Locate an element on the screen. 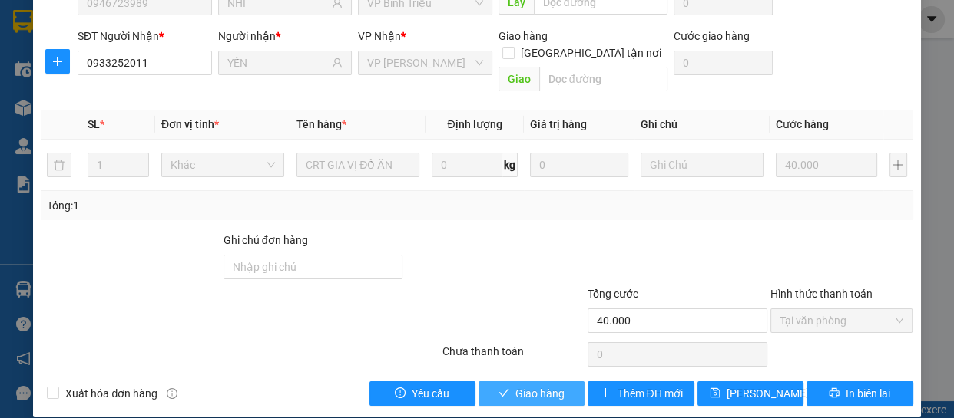 Image resolution: width=954 pixels, height=418 pixels. div: Tổng: 1 is located at coordinates (208, 206).